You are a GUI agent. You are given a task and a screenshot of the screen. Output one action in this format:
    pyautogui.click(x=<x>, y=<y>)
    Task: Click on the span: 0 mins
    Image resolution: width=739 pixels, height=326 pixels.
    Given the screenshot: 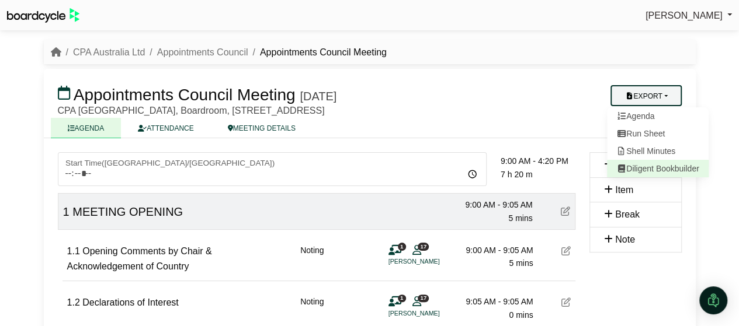 What is the action you would take?
    pyautogui.click(x=520, y=315)
    